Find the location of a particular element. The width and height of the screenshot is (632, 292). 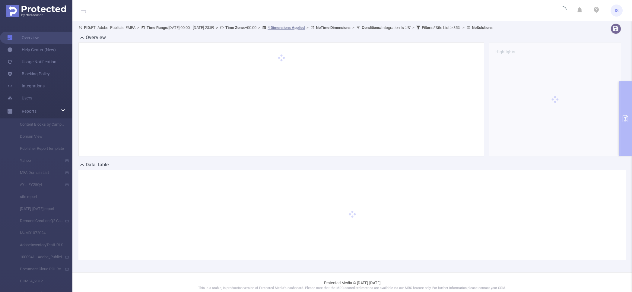

h2: Overview is located at coordinates (96, 38).